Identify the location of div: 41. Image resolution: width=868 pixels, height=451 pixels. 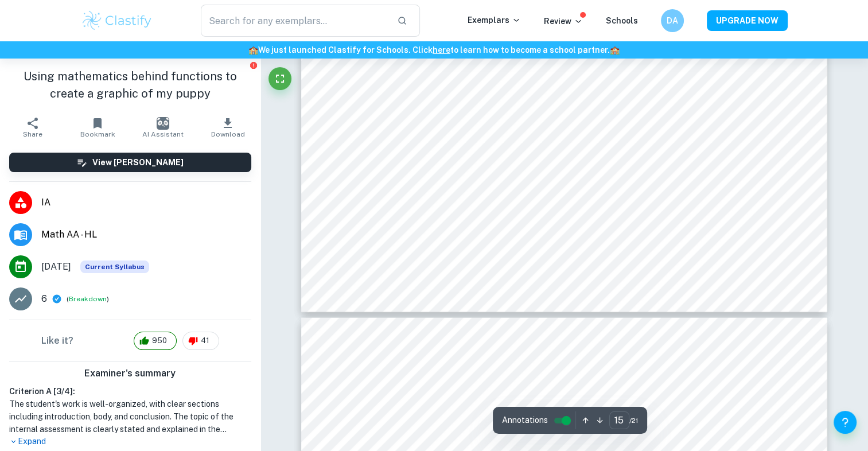
(200, 340).